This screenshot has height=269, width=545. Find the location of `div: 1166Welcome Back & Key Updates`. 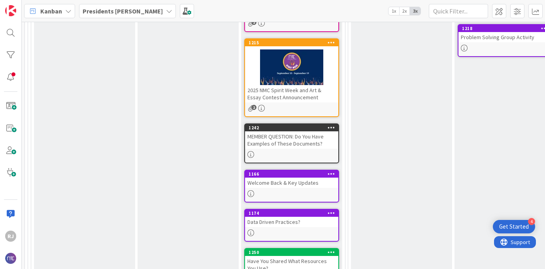

div: 1166Welcome Back & Key Updates is located at coordinates (292, 179).